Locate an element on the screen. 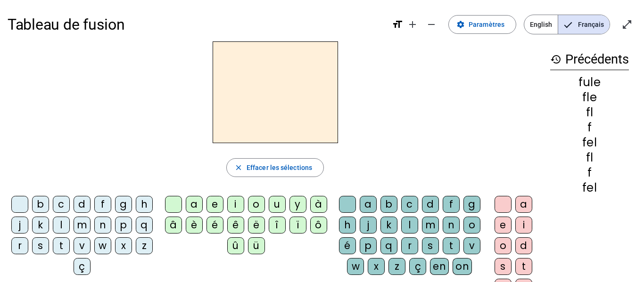 This screenshot has width=644, height=282. mat-icon: remove is located at coordinates (431, 24).